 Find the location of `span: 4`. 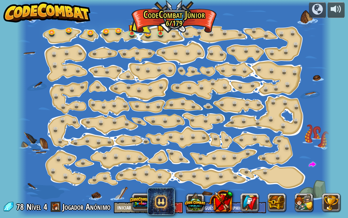

span: 4 is located at coordinates (45, 206).